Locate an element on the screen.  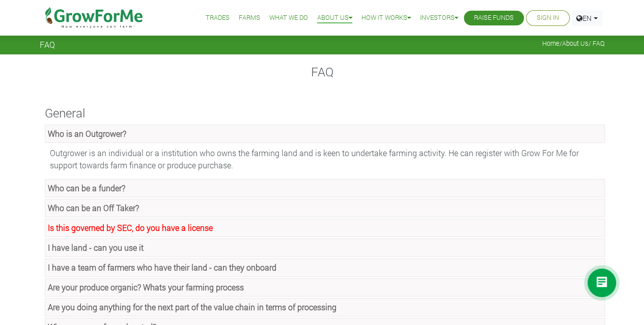
a: Who is an Outgrower? is located at coordinates (325, 134).